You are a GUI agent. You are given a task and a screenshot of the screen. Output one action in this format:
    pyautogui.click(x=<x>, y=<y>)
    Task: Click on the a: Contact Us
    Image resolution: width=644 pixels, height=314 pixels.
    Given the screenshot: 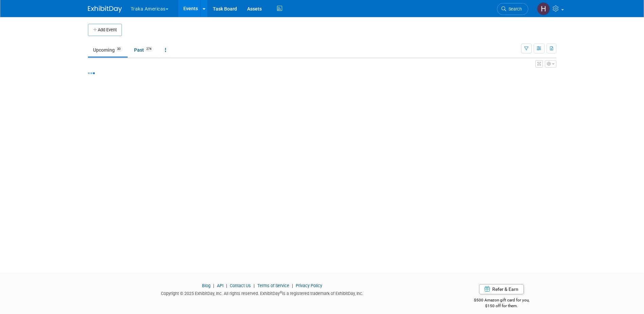 What is the action you would take?
    pyautogui.click(x=240, y=285)
    